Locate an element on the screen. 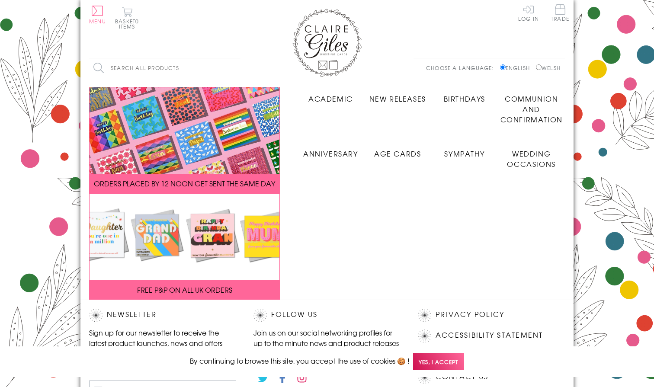 This screenshot has width=654, height=387. span: Sympathy is located at coordinates (464, 154).